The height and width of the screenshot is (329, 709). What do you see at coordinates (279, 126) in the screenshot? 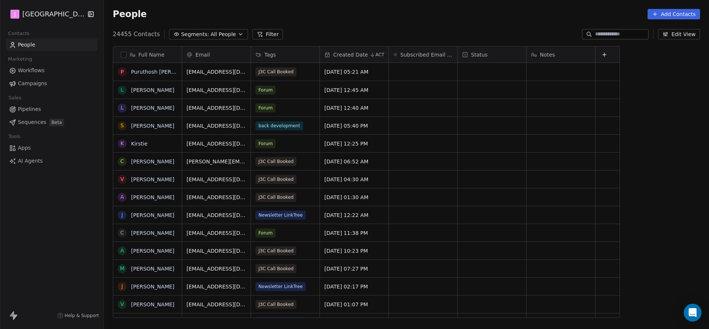
I see `span: back development` at bounding box center [279, 126].